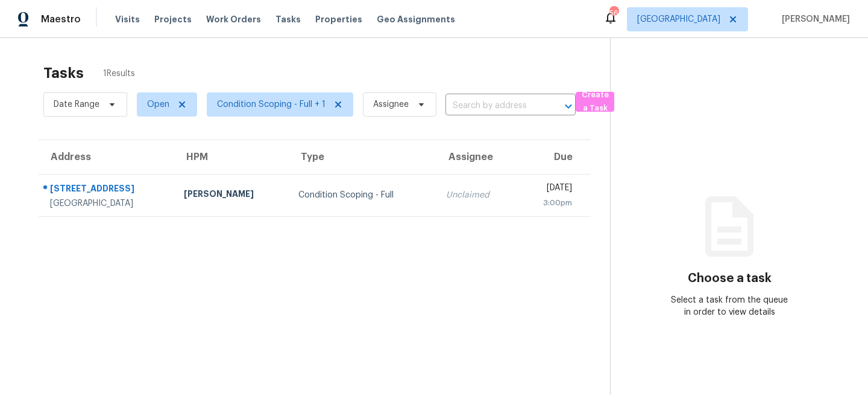 The image size is (868, 395). I want to click on button: Create a Task, so click(595, 101).